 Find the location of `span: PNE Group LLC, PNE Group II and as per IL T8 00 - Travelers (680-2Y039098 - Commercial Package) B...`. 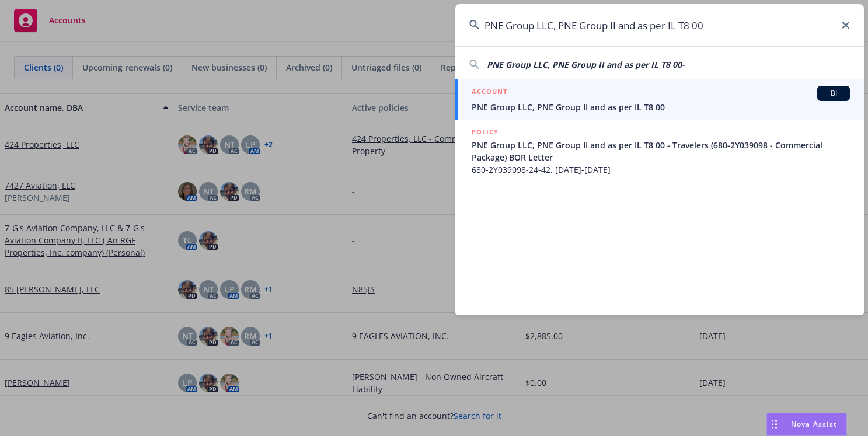

span: PNE Group LLC, PNE Group II and as per IL T8 00 - Travelers (680-2Y039098 - Commercial Package) B... is located at coordinates (661, 151).